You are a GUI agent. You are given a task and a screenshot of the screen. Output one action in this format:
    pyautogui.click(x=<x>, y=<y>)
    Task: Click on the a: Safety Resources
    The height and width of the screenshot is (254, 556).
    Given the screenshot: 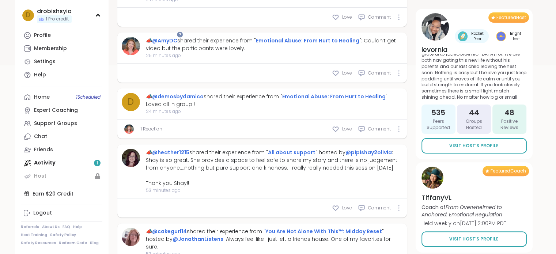 What is the action you would take?
    pyautogui.click(x=38, y=243)
    